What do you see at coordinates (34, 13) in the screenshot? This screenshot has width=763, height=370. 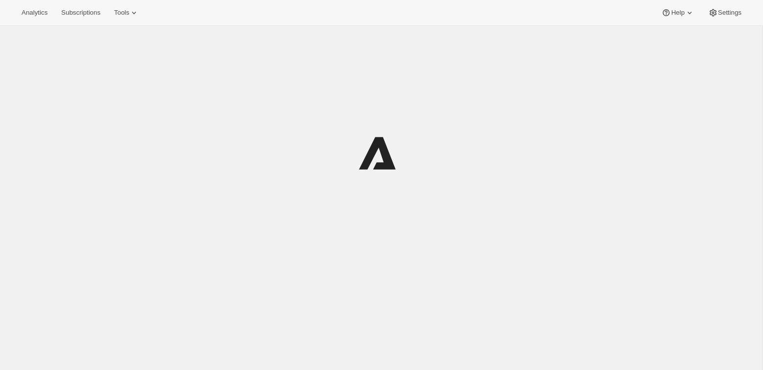 I see `span: Analytics` at bounding box center [34, 13].